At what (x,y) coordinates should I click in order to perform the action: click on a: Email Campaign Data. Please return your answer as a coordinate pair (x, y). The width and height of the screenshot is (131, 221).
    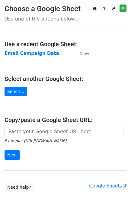
    Looking at the image, I should click on (32, 54).